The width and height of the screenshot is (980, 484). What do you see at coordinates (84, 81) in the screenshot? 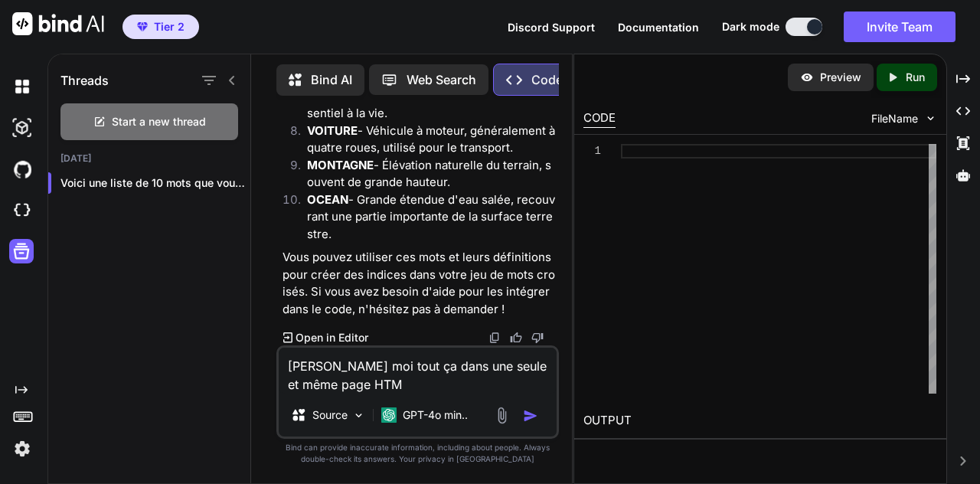
I see `h1: Threads` at bounding box center [84, 81].